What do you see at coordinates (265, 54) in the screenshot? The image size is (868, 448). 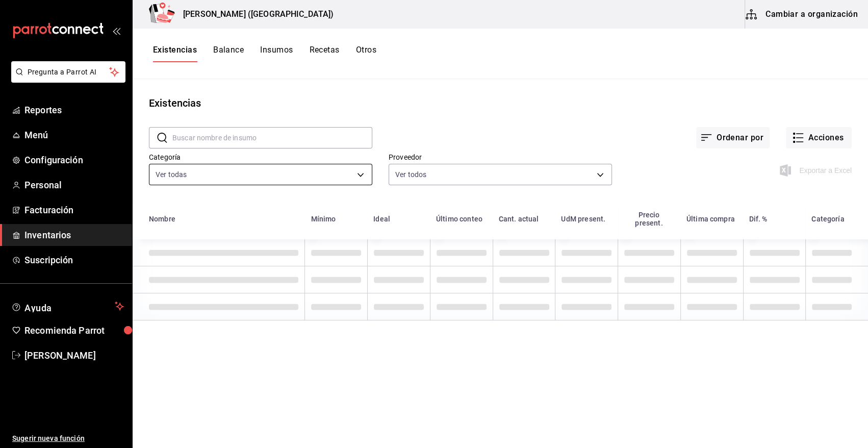 I see `div: navigation tabs` at bounding box center [265, 54].